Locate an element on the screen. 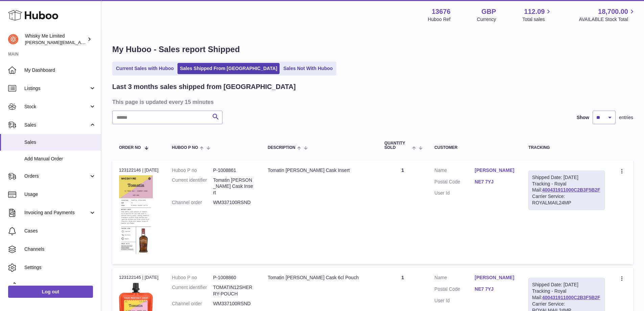 The height and width of the screenshot is (311, 644). span: Order No is located at coordinates (130, 147).